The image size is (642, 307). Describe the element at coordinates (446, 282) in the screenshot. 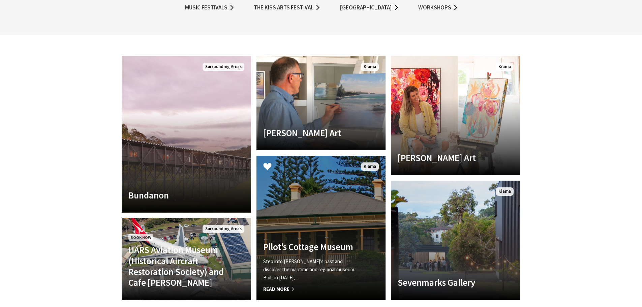

I see `h4: Sevenmarks Gallery` at that location.